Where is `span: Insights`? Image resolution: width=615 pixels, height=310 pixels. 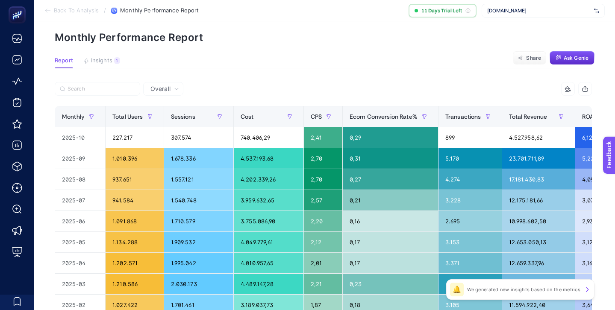
span: Insights is located at coordinates (102, 61).